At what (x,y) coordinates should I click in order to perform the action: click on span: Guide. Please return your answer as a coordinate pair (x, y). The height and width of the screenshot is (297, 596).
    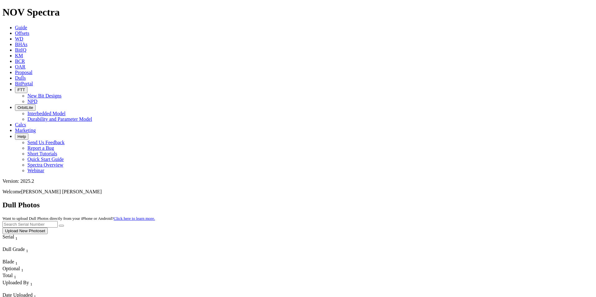
    Looking at the image, I should click on (21, 27).